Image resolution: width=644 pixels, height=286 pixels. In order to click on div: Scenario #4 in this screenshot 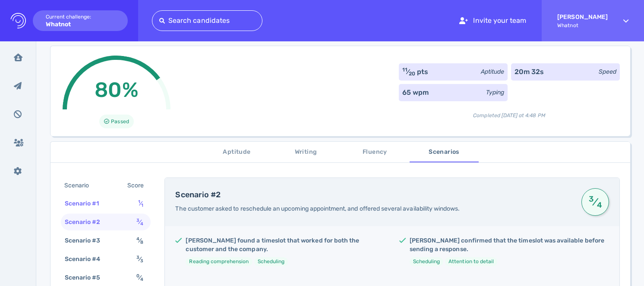, I will do `click(86, 259)`.